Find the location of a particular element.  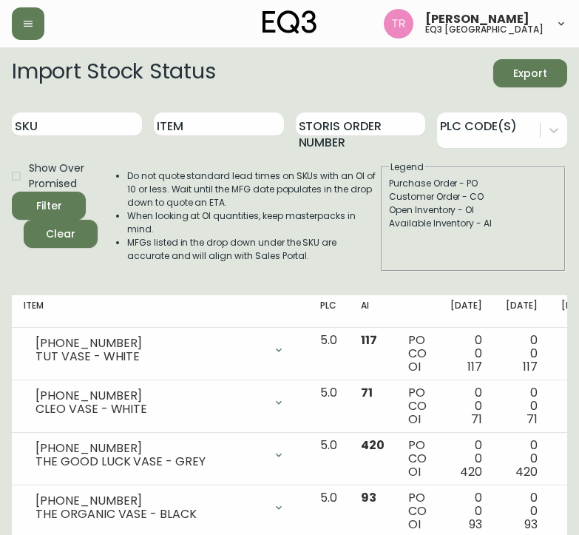

div: Open Inventory - OI is located at coordinates (473, 210).